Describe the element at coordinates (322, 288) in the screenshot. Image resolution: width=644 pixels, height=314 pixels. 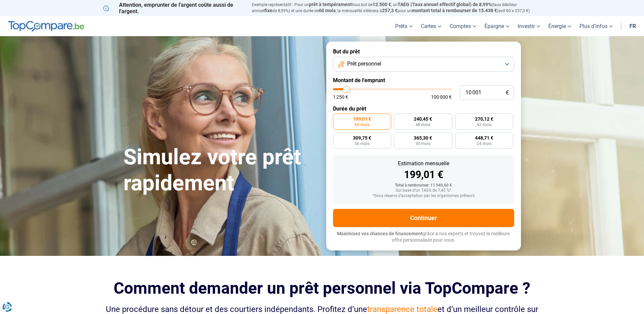
I see `h2: Comment demander un prêt personnel via TopCompare ?` at that location.